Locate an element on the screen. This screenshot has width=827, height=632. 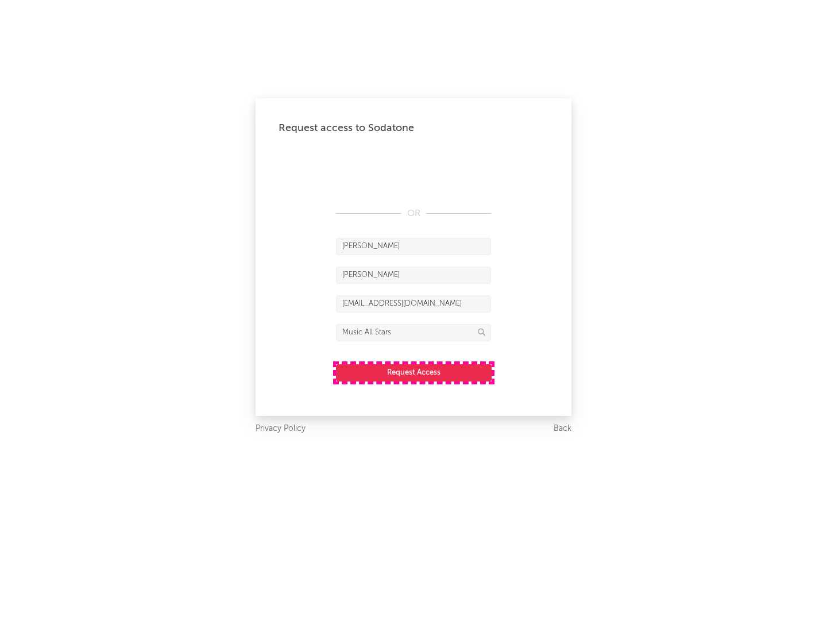
input: First Name is located at coordinates (413, 246).